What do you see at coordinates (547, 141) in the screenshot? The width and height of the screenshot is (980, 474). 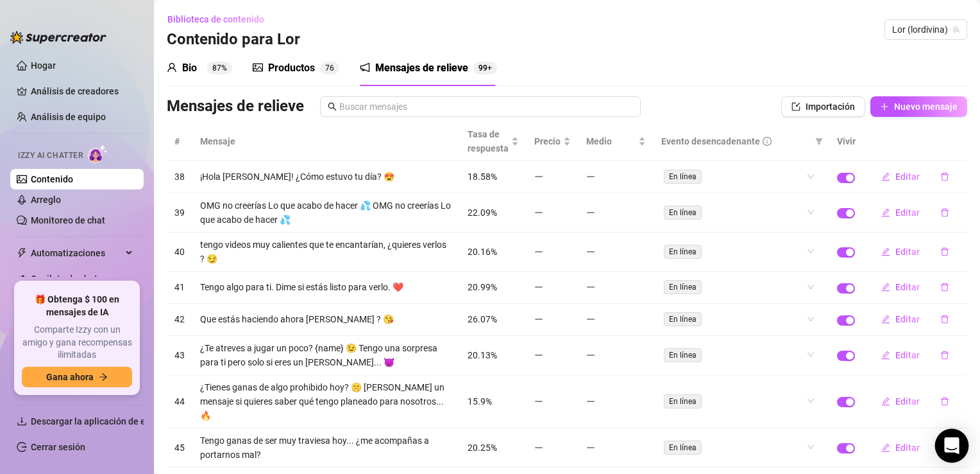 I see `span: Precio` at bounding box center [547, 141].